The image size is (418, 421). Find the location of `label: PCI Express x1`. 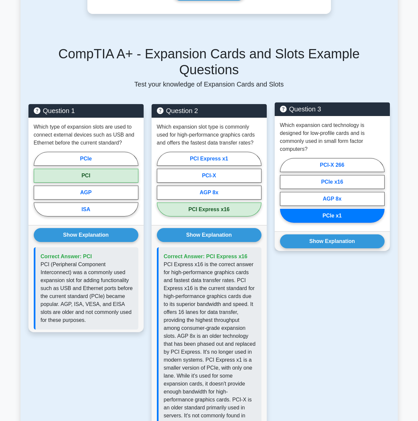

label: PCI Express x1 is located at coordinates (209, 159).